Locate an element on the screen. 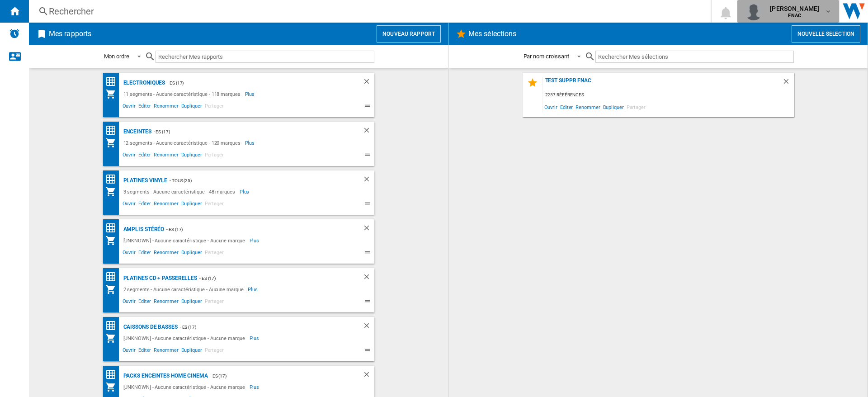 The height and width of the screenshot is (397, 868). h2: Mes rapports is located at coordinates (70, 34).